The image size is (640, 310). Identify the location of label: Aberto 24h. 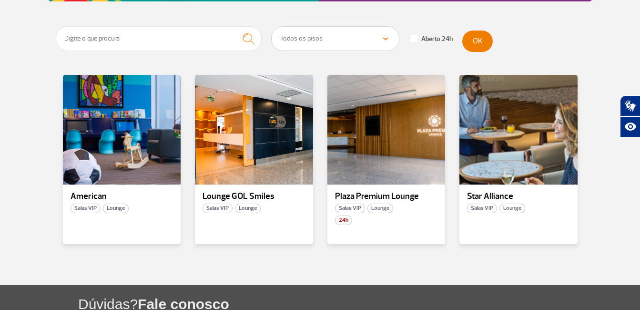
(431, 39).